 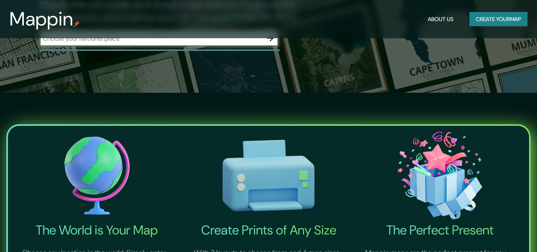 I want to click on button: About Us, so click(x=440, y=19).